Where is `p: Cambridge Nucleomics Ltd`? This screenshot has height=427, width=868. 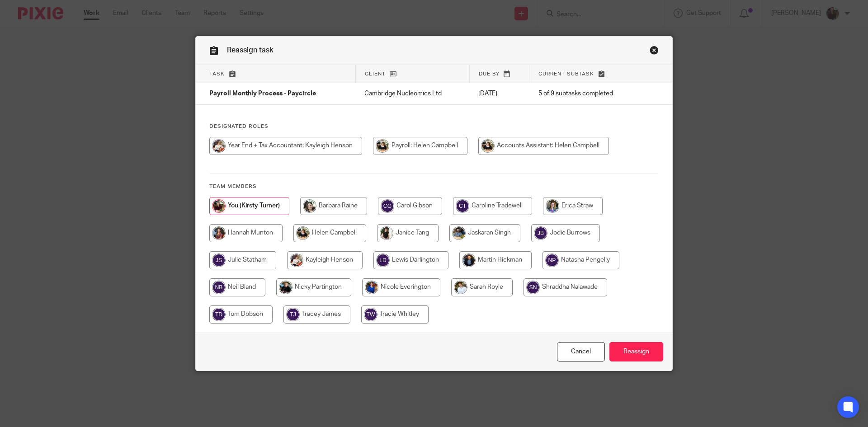
p: Cambridge Nucleomics Ltd is located at coordinates (412, 94).